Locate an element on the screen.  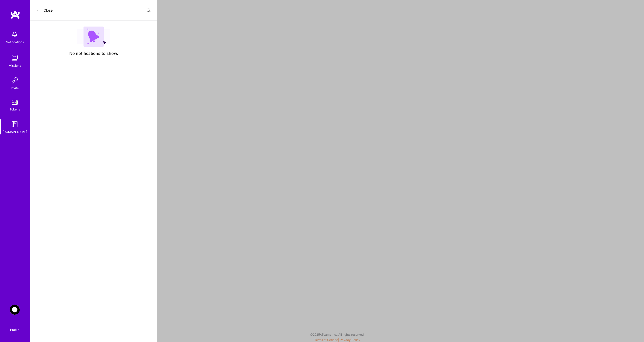
img: guide book is located at coordinates (15, 124).